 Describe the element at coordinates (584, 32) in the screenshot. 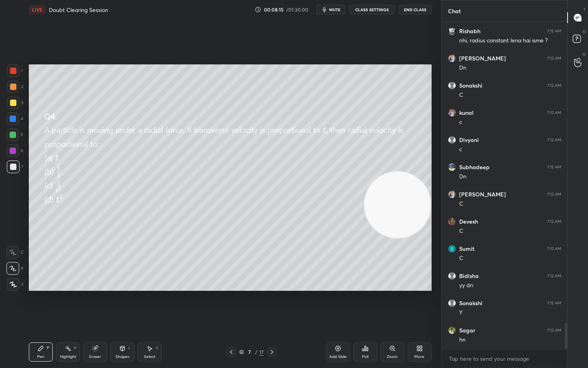

I see `p: D` at that location.